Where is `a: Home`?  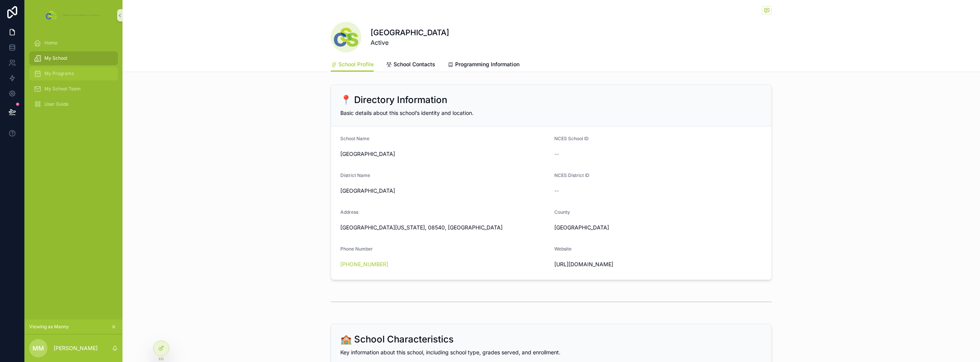
a: Home is located at coordinates (74, 43).